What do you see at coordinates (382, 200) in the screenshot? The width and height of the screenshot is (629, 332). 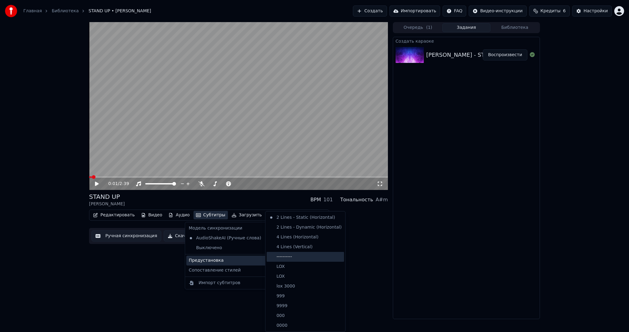 I see `div: A#m` at bounding box center [382, 200].